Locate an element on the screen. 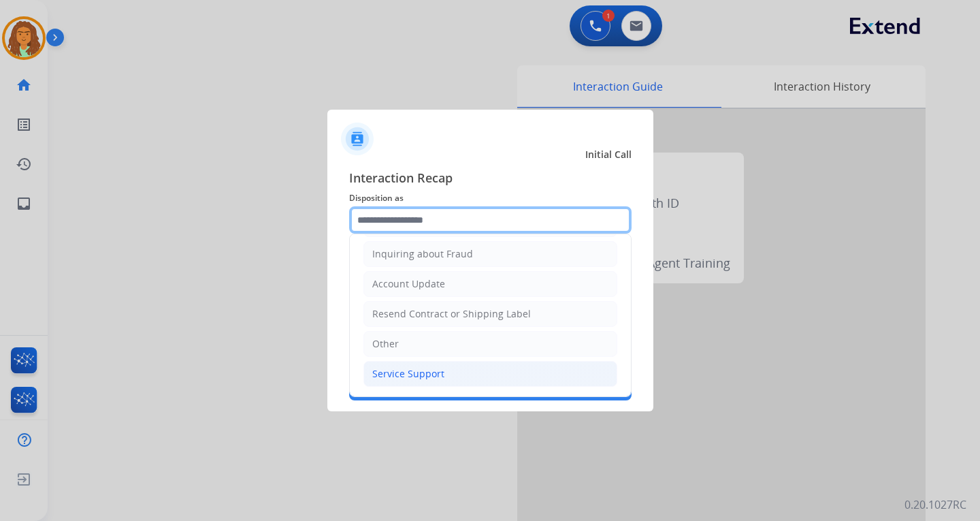 The width and height of the screenshot is (980, 521). div: Account Update is located at coordinates (408, 284).